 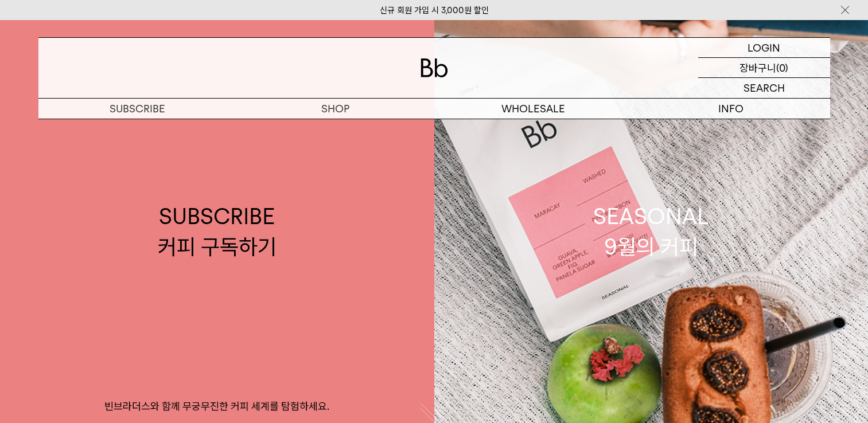 I want to click on a: SHOP, so click(x=335, y=108).